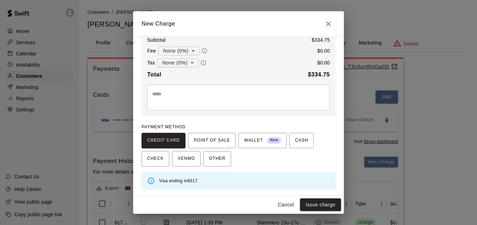 The height and width of the screenshot is (225, 477). What do you see at coordinates (320, 205) in the screenshot?
I see `button: Issue charge` at bounding box center [320, 205].